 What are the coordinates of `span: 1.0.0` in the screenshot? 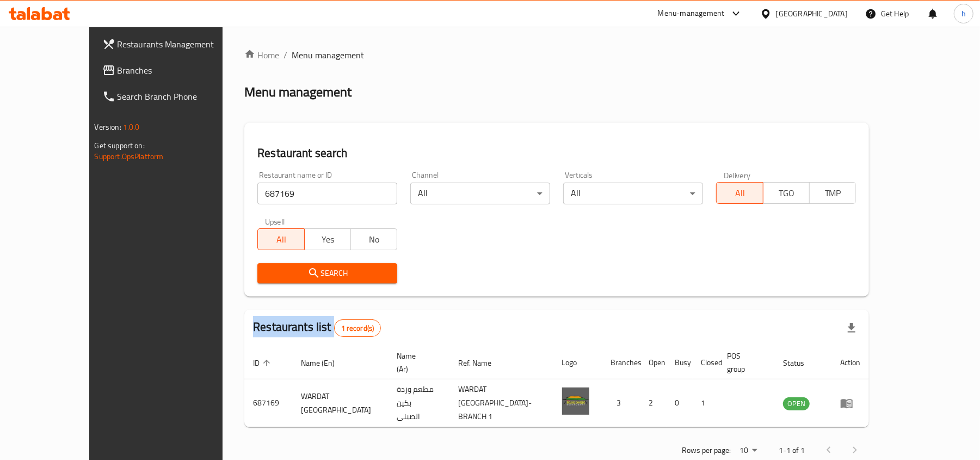 It's located at (131, 127).